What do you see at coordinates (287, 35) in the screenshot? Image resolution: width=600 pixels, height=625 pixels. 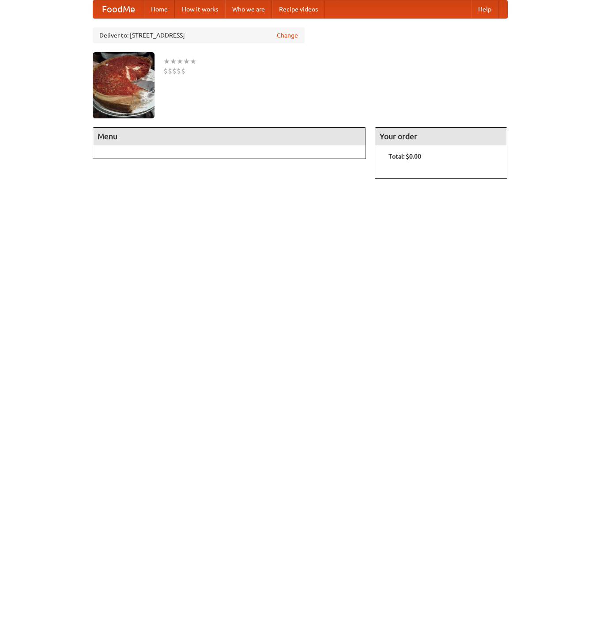 I see `a: Change` at bounding box center [287, 35].